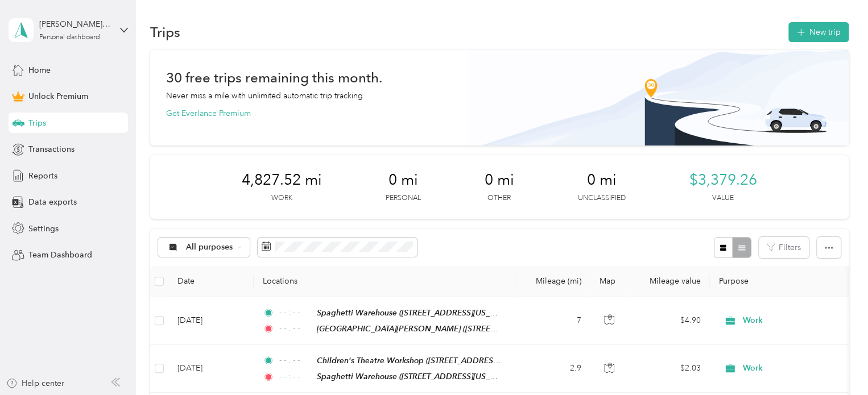 This screenshot has width=868, height=395. I want to click on span: Team Dashboard, so click(60, 255).